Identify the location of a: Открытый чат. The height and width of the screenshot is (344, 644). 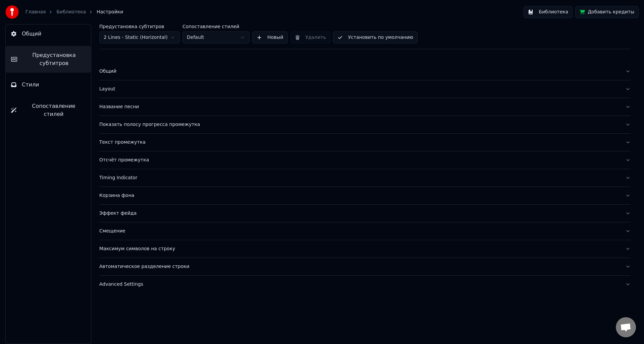
(626, 327).